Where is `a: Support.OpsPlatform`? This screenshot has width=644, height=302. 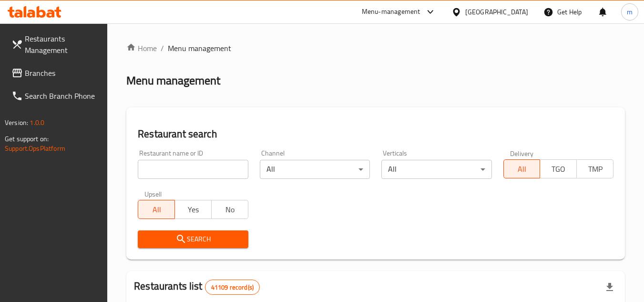 a: Support.OpsPlatform is located at coordinates (35, 148).